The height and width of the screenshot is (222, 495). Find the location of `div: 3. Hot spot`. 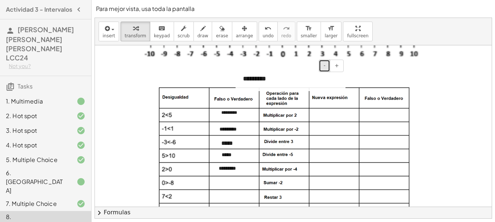

div: 3. Hot spot is located at coordinates (35, 131).